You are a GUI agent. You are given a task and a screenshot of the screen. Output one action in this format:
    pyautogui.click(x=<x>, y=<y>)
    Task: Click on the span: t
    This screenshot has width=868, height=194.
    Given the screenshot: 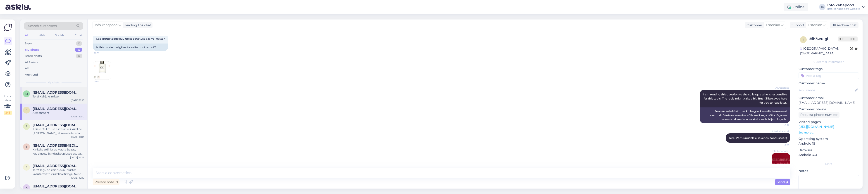 What is the action you would take?
    pyautogui.click(x=27, y=146)
    